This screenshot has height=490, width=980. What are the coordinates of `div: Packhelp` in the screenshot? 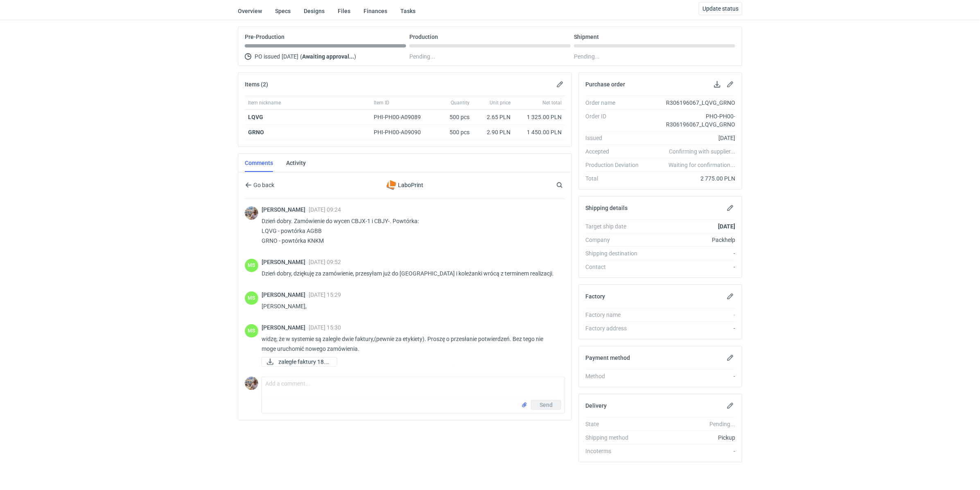 It's located at (690, 240).